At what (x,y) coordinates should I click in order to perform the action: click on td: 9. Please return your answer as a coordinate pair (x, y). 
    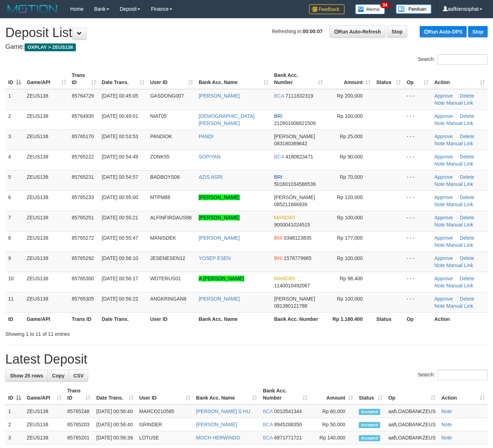
    Looking at the image, I should click on (14, 261).